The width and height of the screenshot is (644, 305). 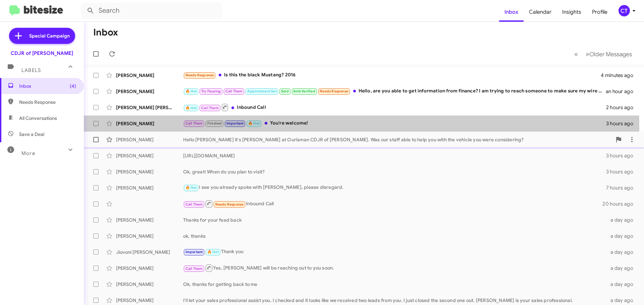 What do you see at coordinates (394, 172) in the screenshot?
I see `div: Ok, great! When do you plan to visit?` at bounding box center [394, 172].